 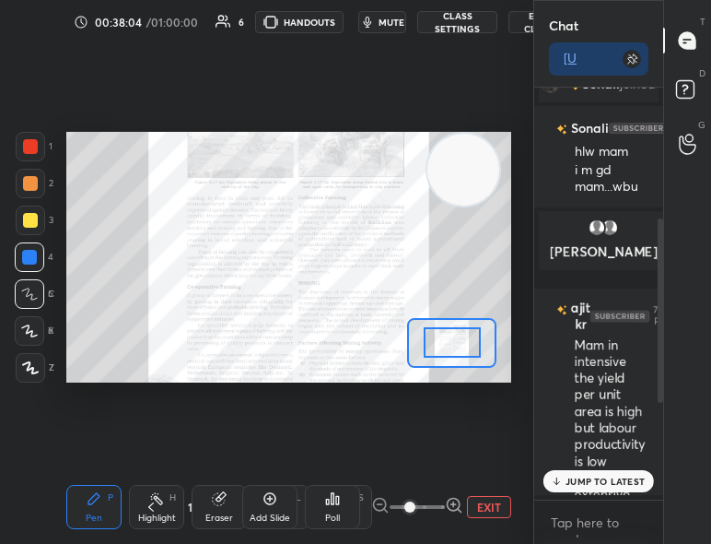 What do you see at coordinates (612, 152) in the screenshot?
I see `div: hlw mam` at bounding box center [612, 152].